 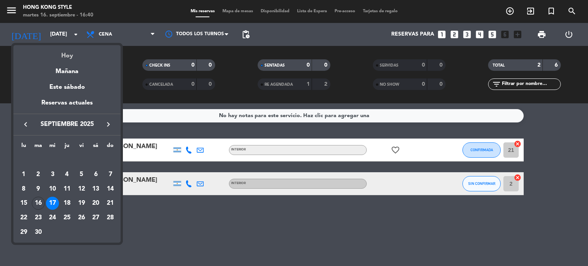 What do you see at coordinates (67, 203) in the screenshot?
I see `td: 18 de septiembre de 2025` at bounding box center [67, 203].